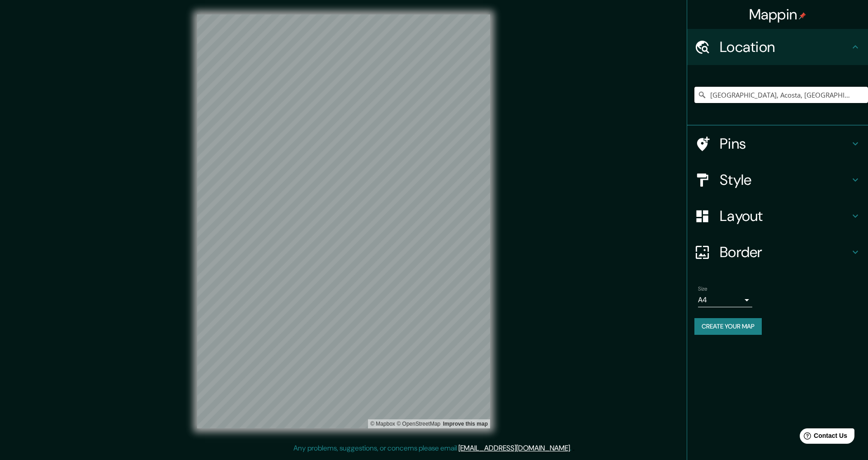 Image resolution: width=868 pixels, height=460 pixels. I want to click on div: Style, so click(777, 180).